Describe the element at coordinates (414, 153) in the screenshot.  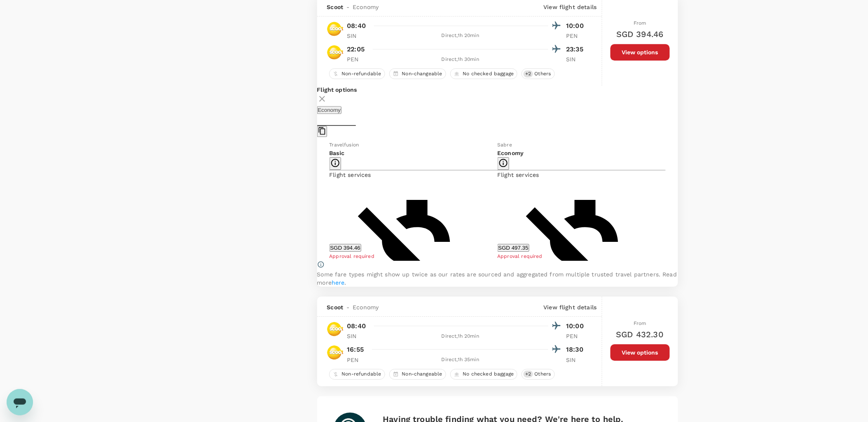
I see `p: Basic` at that location.